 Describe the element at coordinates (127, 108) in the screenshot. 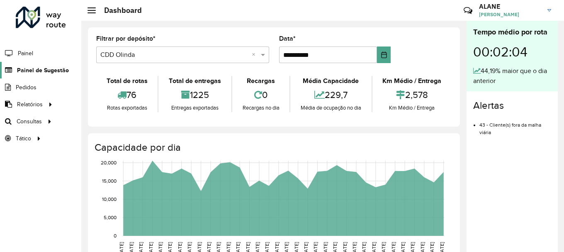

I see `div: Rotas exportadas` at that location.